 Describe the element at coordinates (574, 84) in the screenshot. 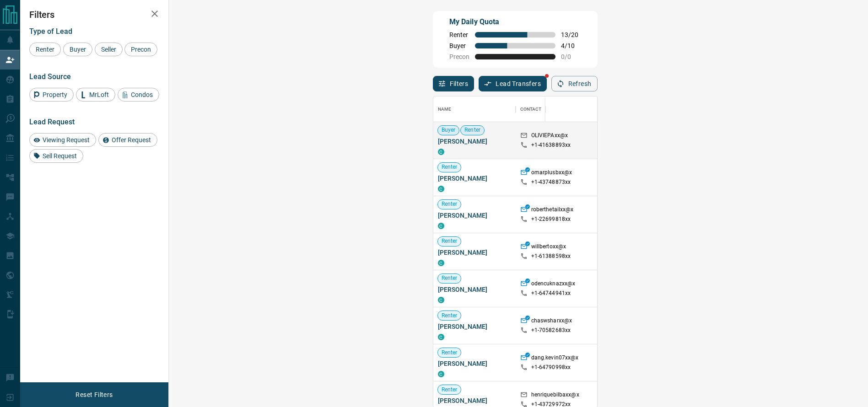

I see `button: Refresh` at that location.